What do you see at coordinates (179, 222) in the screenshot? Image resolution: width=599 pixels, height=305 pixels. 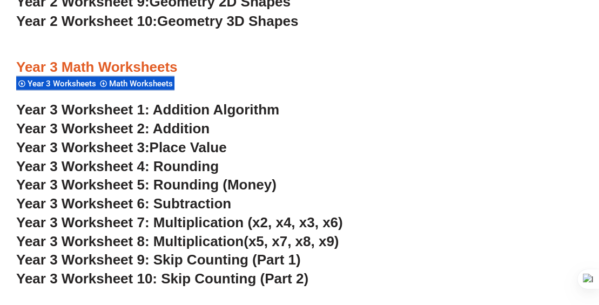 I see `a: Year 3 Worksheet 7: Multiplication (x2, x4, x3, x6)` at bounding box center [179, 222].